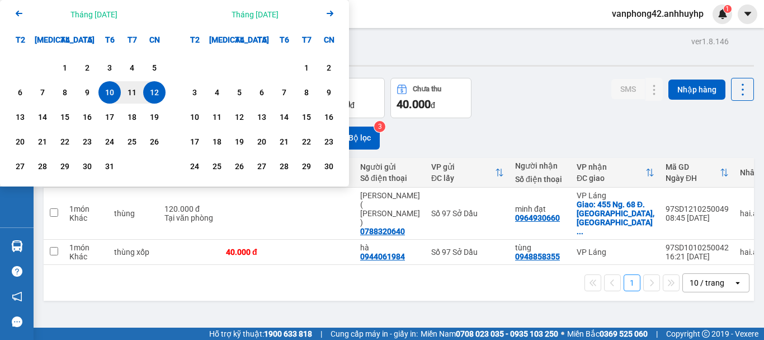  Describe the element at coordinates (190, 218) in the screenshot. I see `div: Tại văn phòng` at that location.